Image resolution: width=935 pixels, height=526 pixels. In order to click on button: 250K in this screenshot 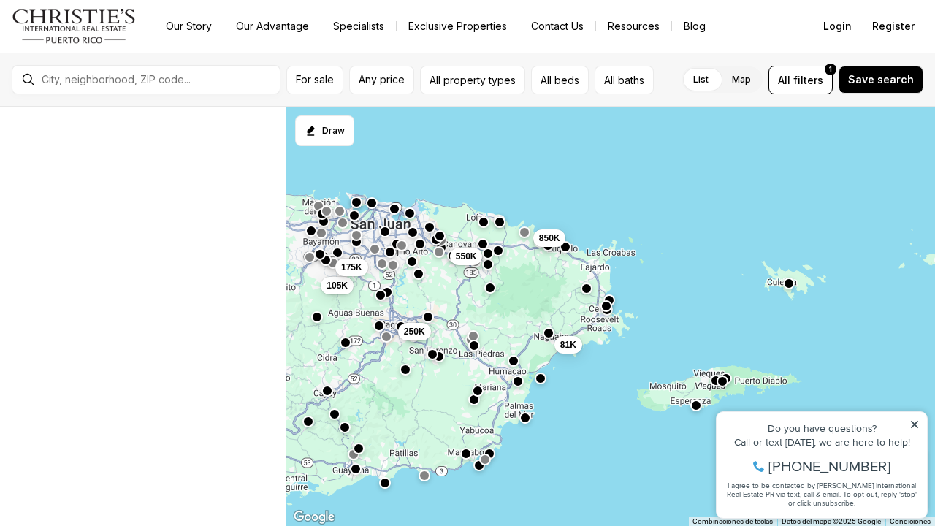, I will do `click(414, 332)`.